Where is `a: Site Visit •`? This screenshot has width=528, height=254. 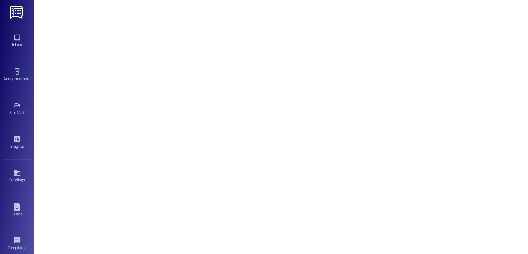 a: Site Visit • is located at coordinates (17, 109).